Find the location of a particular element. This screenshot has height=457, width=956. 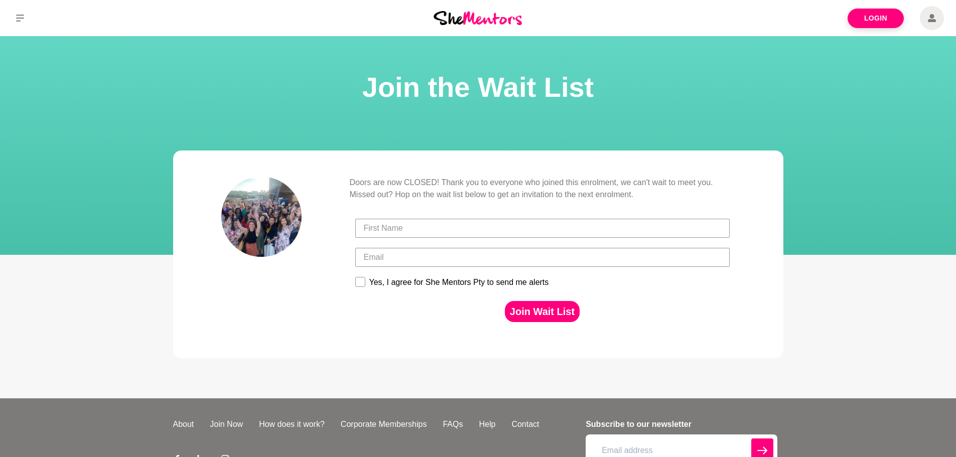

a: Login is located at coordinates (876, 18).